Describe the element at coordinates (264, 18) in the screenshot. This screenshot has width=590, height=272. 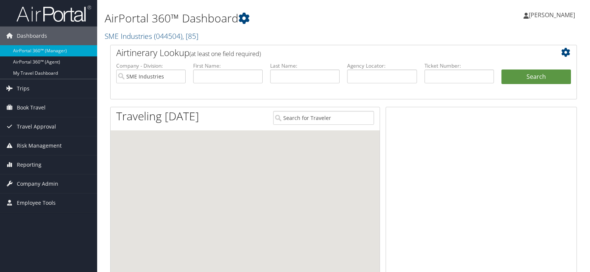
I see `h1: AirPortal 360™ Dashboard` at that location.